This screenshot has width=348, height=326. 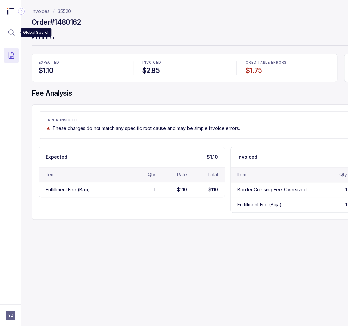 I want to click on nav: breadcrumb, so click(x=51, y=11).